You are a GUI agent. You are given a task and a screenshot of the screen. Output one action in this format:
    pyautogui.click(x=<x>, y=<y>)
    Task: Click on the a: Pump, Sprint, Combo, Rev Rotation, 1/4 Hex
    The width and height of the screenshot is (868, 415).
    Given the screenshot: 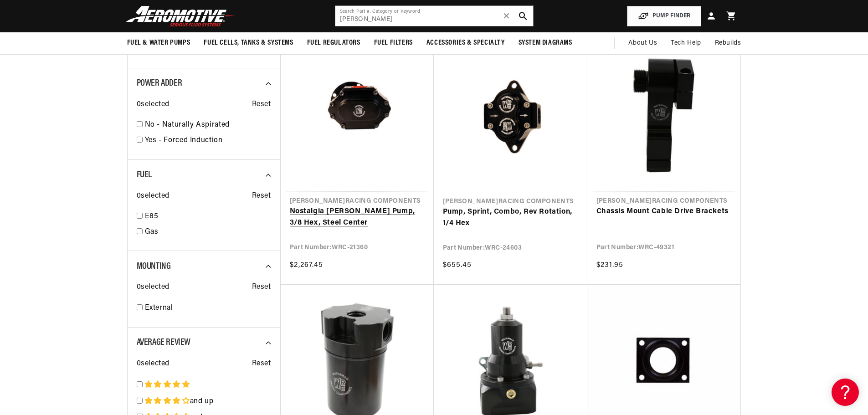 What is the action you would take?
    pyautogui.click(x=511, y=218)
    